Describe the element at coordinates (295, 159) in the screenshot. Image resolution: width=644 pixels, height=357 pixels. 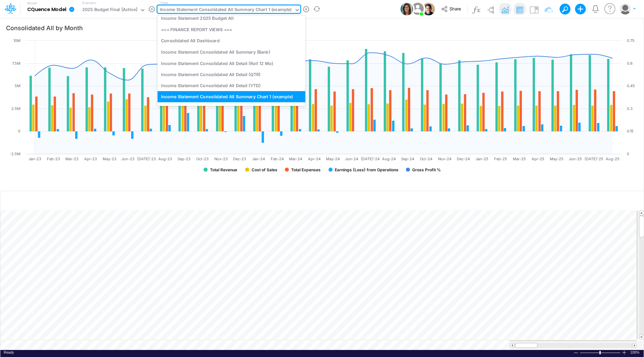
I see `text: Mar-24` at that location.